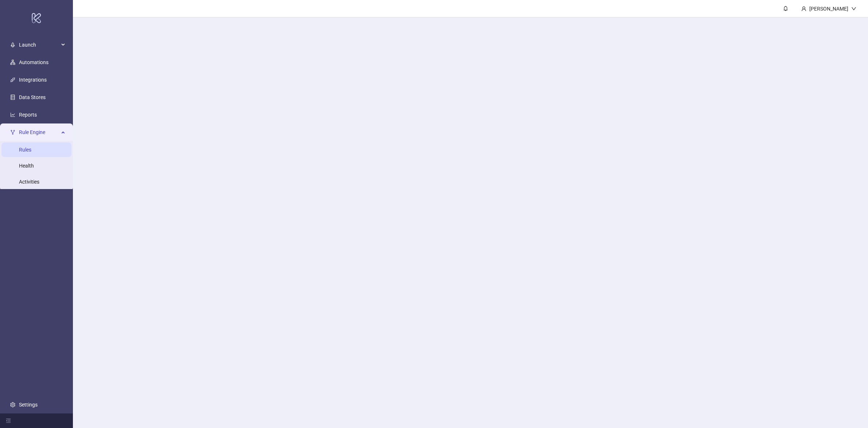 The width and height of the screenshot is (868, 428). Describe the element at coordinates (786, 8) in the screenshot. I see `span: bell` at that location.